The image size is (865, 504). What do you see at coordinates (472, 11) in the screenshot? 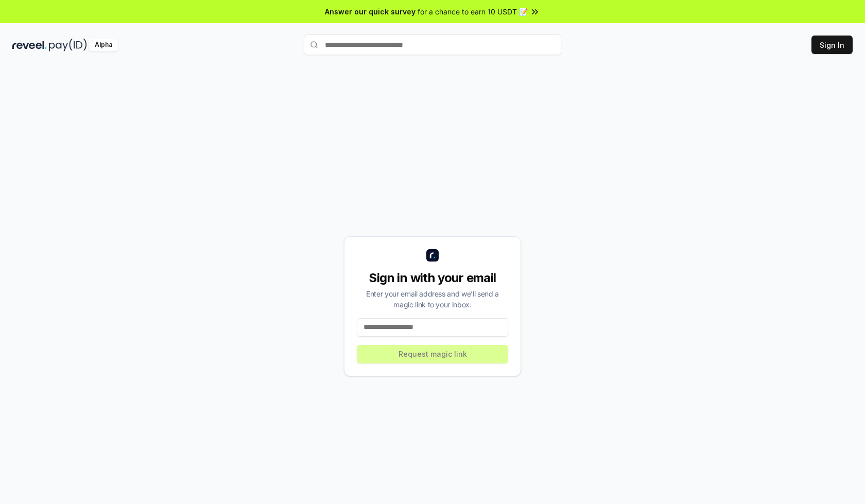
I see `span: for a chance to earn 10 USDT 📝` at bounding box center [472, 11].